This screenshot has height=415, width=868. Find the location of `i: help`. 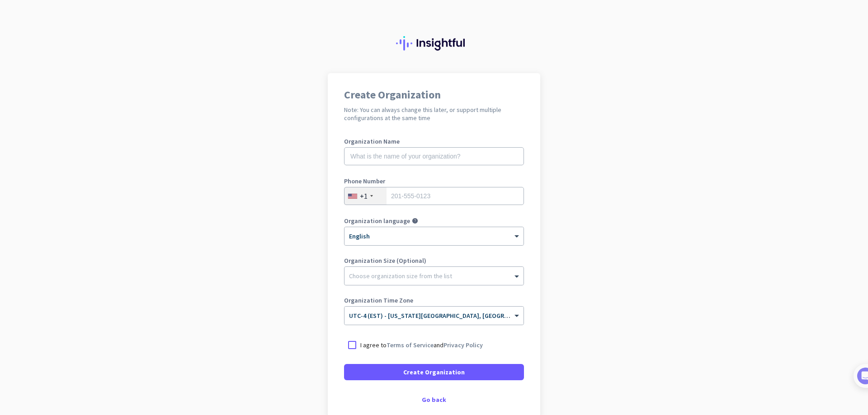

i: help is located at coordinates (415, 221).